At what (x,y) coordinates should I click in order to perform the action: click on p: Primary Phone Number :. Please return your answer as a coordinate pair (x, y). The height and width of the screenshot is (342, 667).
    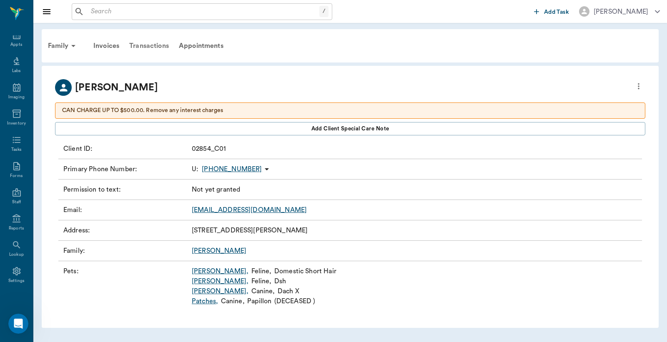
    Looking at the image, I should click on (126, 169).